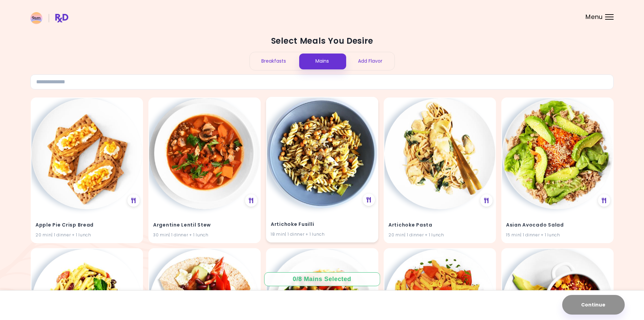 This screenshot has height=320, width=644. What do you see at coordinates (557, 235) in the screenshot?
I see `div: 15 min | 1 dinner + 1 lunch` at bounding box center [557, 235].